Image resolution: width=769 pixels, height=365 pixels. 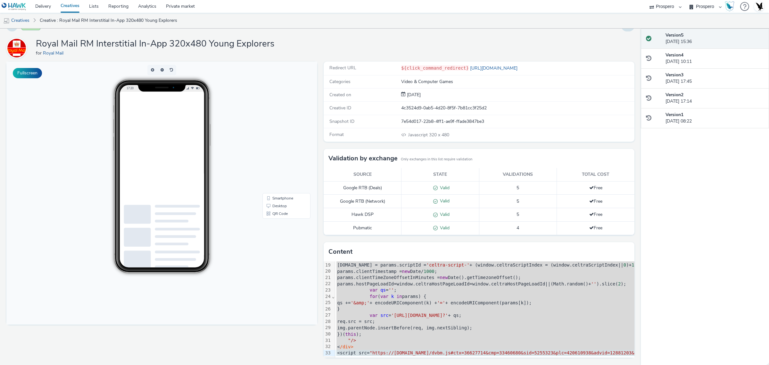 What do you see at coordinates (429, 271) in the screenshot?
I see `span: 1000` at bounding box center [429, 271].